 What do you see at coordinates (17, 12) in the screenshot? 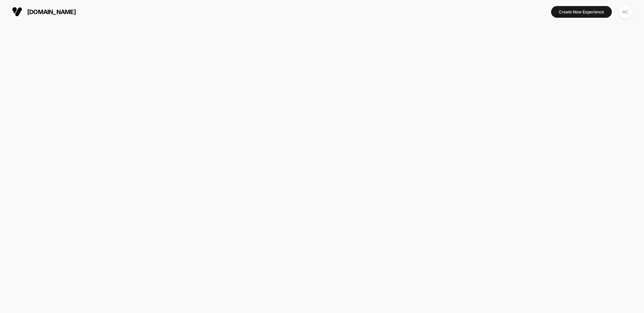
I see `img: Visually logo` at bounding box center [17, 12].